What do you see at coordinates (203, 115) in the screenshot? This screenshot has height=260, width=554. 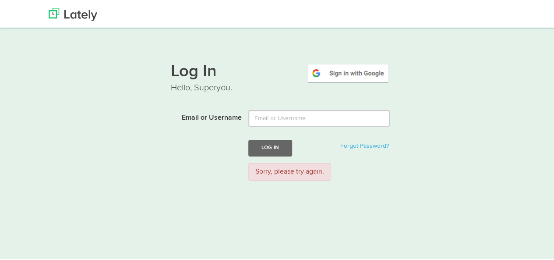 I see `label: Email or Username` at bounding box center [203, 115].